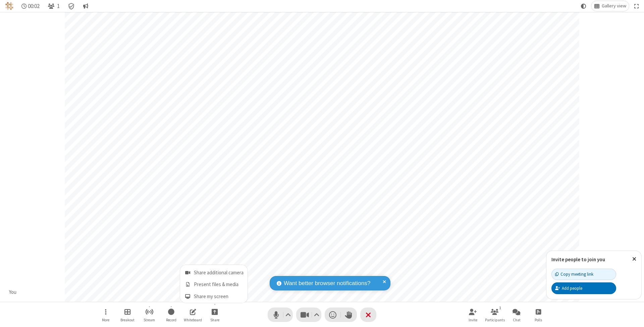 The height and width of the screenshot is (327, 644). Describe the element at coordinates (309, 315) in the screenshot. I see `button: Stop video (⌘+Shift+V)` at that location.